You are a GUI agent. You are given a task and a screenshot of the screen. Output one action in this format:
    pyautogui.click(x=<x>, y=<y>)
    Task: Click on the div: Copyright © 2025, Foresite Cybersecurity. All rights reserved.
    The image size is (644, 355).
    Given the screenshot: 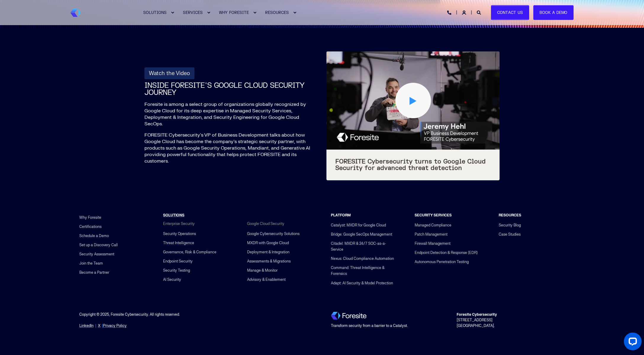 What is the action you would take?
    pyautogui.click(x=196, y=317)
    